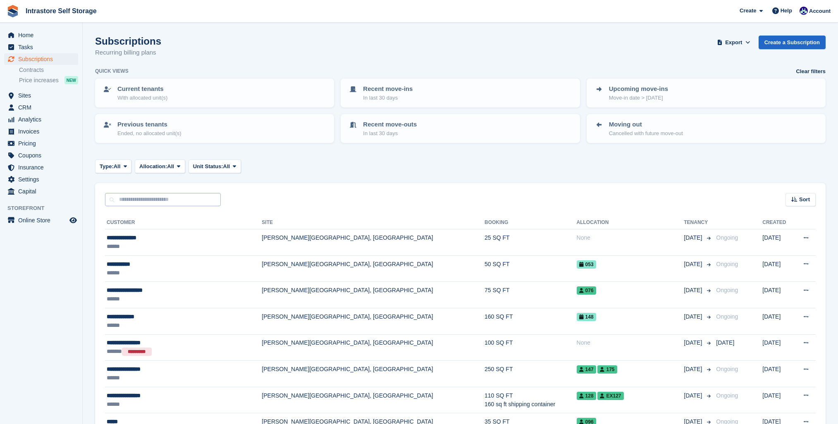 The height and width of the screenshot is (424, 838). What do you see at coordinates (48, 70) in the screenshot?
I see `a: Contracts` at bounding box center [48, 70].